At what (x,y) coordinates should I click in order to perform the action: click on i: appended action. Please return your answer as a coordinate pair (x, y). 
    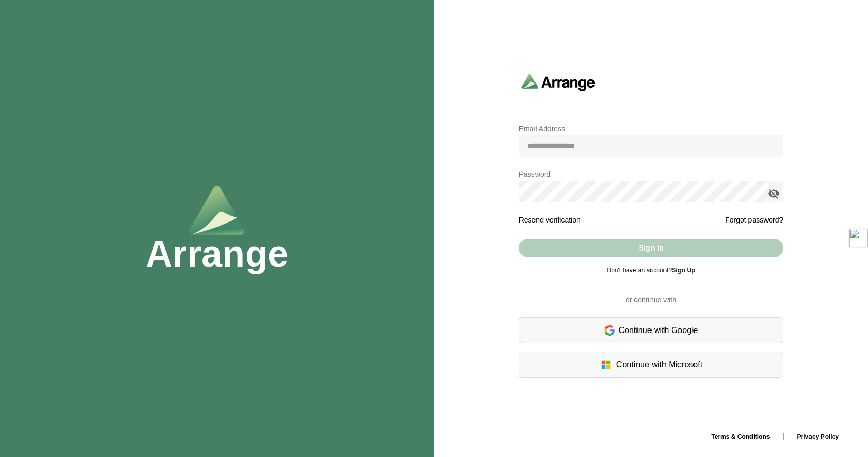
    Looking at the image, I should click on (774, 194).